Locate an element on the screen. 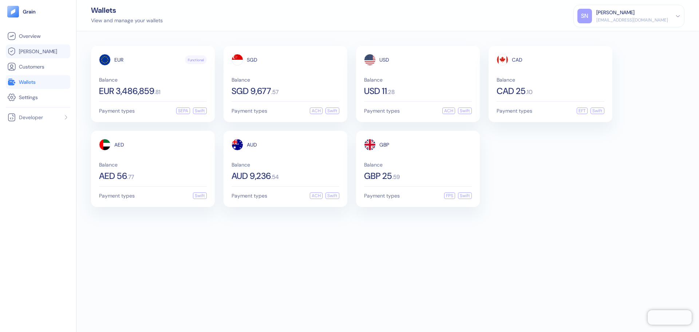 This screenshot has width=699, height=332. a: Overview is located at coordinates (38, 36).